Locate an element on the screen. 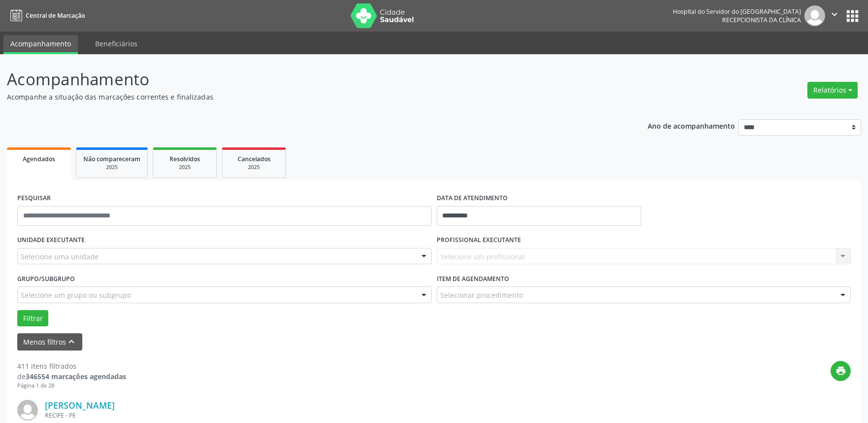  p: Acompanhamento is located at coordinates (305, 79).